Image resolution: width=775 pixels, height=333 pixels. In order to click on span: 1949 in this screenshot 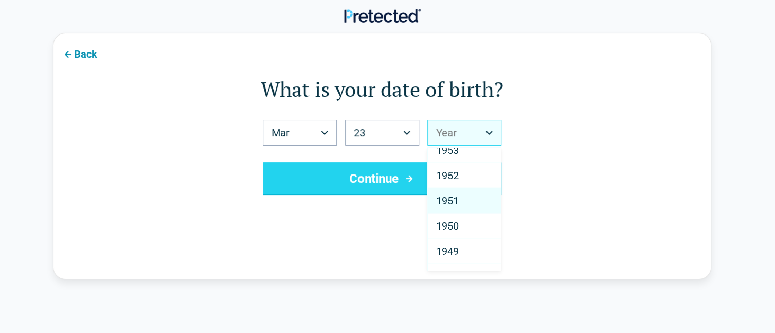, I will do `click(447, 250)`.